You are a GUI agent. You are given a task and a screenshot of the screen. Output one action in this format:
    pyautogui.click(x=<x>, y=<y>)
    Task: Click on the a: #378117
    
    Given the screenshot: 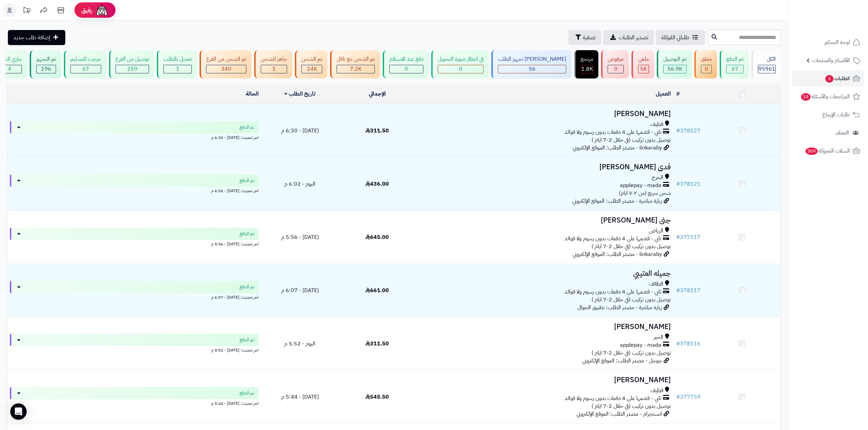 What is the action you would take?
    pyautogui.click(x=689, y=290)
    